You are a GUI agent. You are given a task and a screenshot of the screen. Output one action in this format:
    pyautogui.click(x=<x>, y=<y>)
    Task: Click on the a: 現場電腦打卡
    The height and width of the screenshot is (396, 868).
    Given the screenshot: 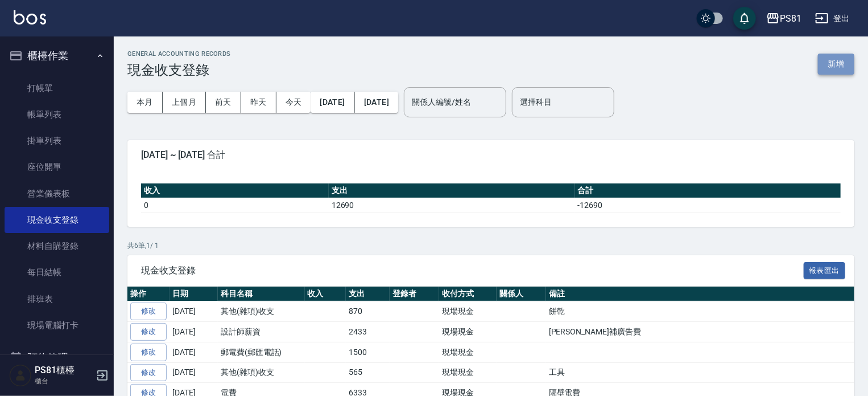 What is the action you would take?
    pyautogui.click(x=57, y=325)
    